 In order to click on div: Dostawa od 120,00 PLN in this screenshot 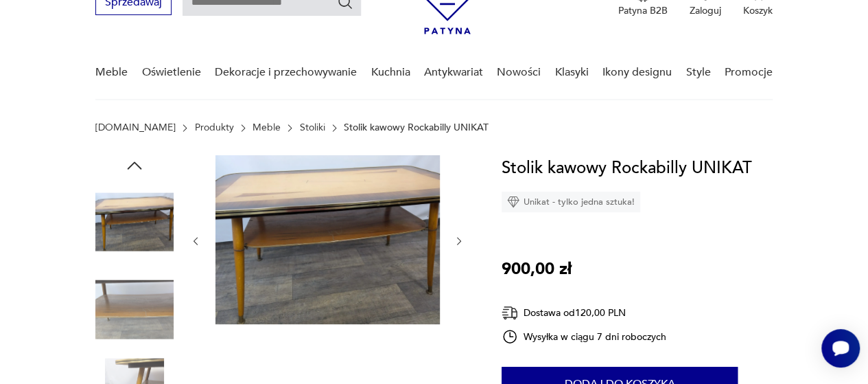, I will do `click(584, 312)`.